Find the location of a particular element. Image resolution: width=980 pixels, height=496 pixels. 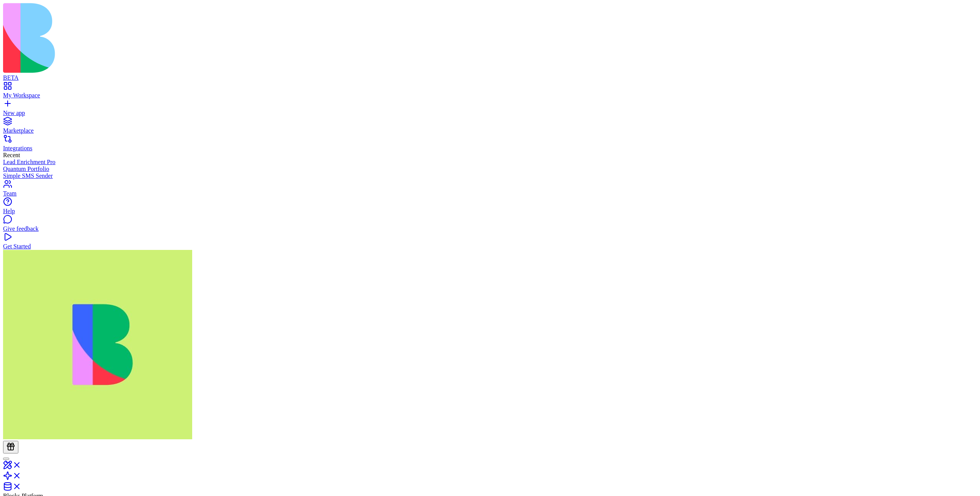

div: Help is located at coordinates (490, 211).